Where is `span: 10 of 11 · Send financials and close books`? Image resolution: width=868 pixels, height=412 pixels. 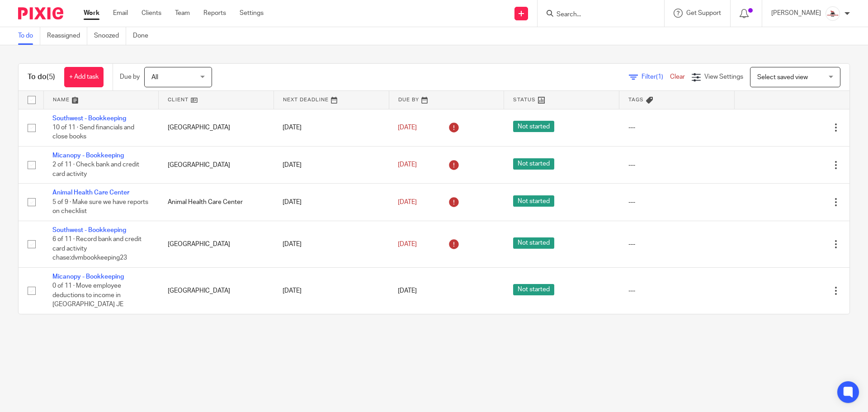 span: 10 of 11 · Send financials and close books is located at coordinates (93, 132).